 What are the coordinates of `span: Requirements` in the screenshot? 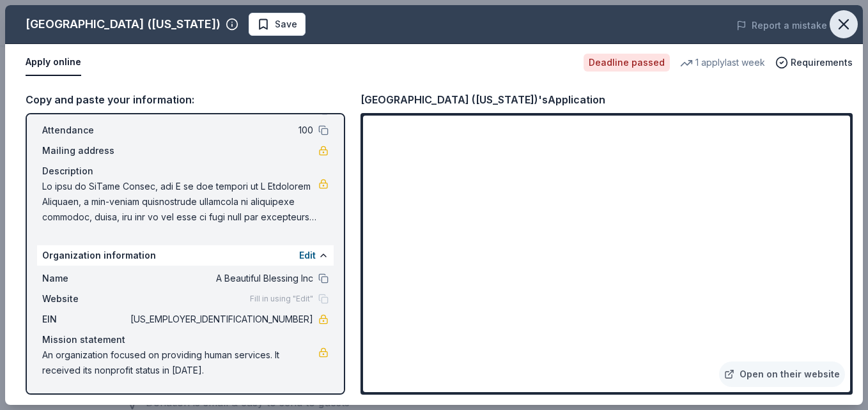 It's located at (821, 62).